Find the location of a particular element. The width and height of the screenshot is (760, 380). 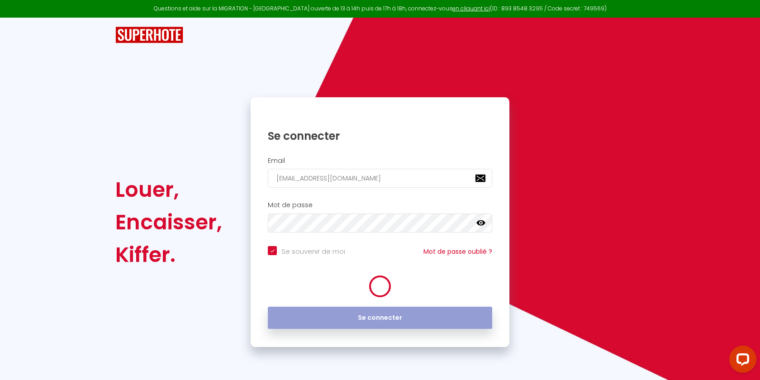

h2: Mot de passe is located at coordinates (380, 205).